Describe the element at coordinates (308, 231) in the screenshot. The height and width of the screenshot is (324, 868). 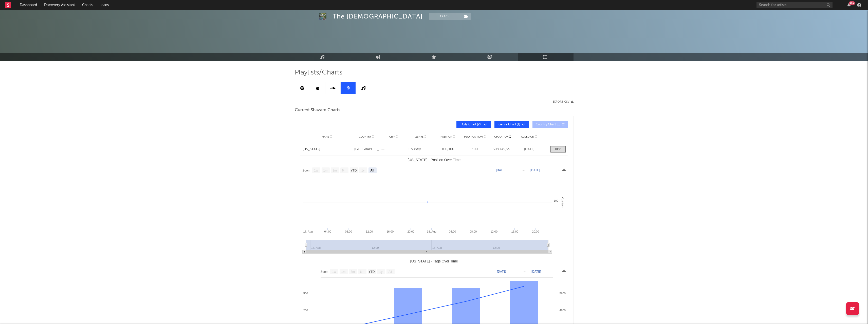
I see `text: 17. Aug` at that location.